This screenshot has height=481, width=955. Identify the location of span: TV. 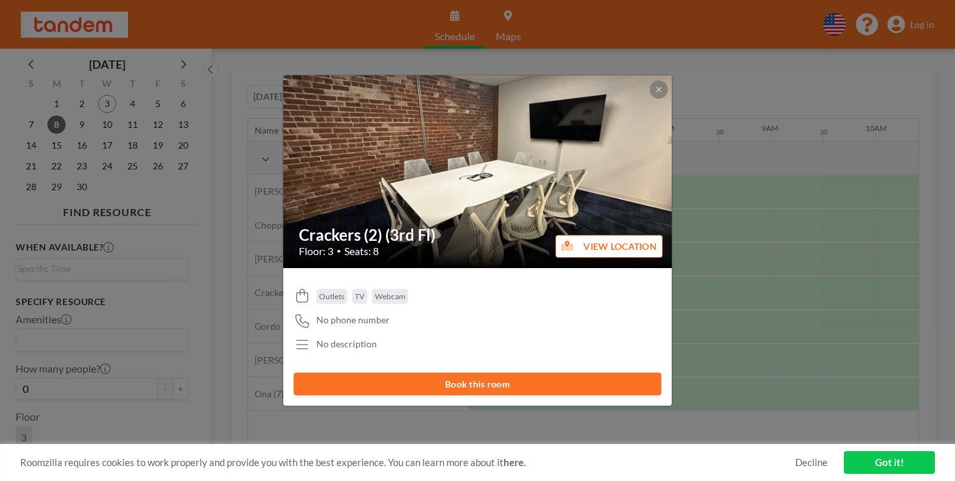
(359, 296).